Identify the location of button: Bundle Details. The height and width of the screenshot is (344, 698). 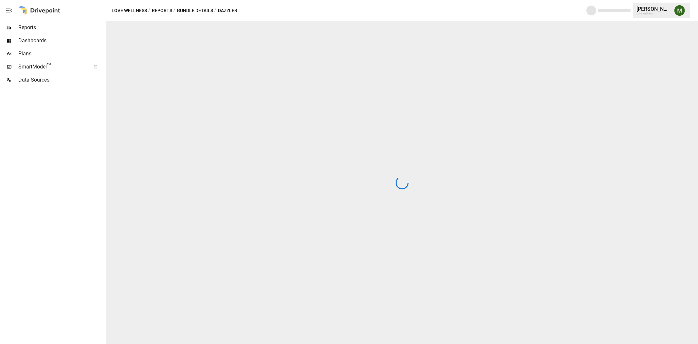
(195, 10).